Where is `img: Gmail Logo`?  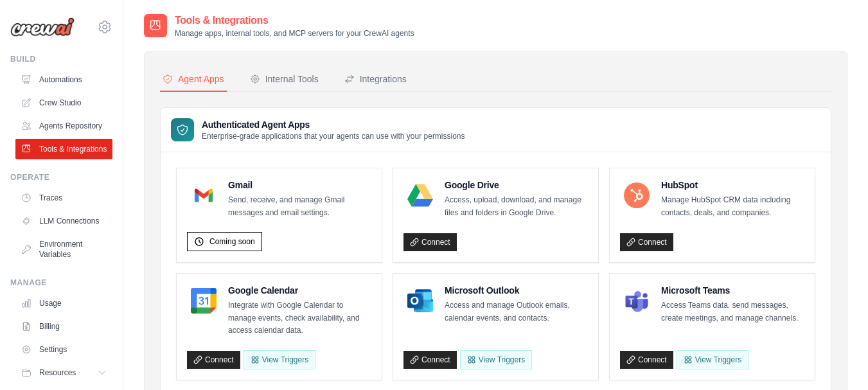 img: Gmail Logo is located at coordinates (204, 195).